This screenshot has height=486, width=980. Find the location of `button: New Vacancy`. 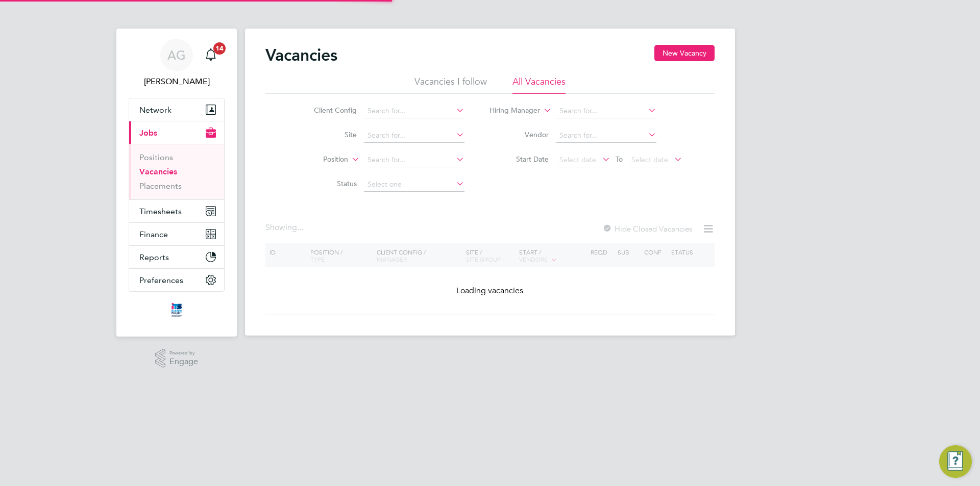

button: New Vacancy is located at coordinates (685, 53).